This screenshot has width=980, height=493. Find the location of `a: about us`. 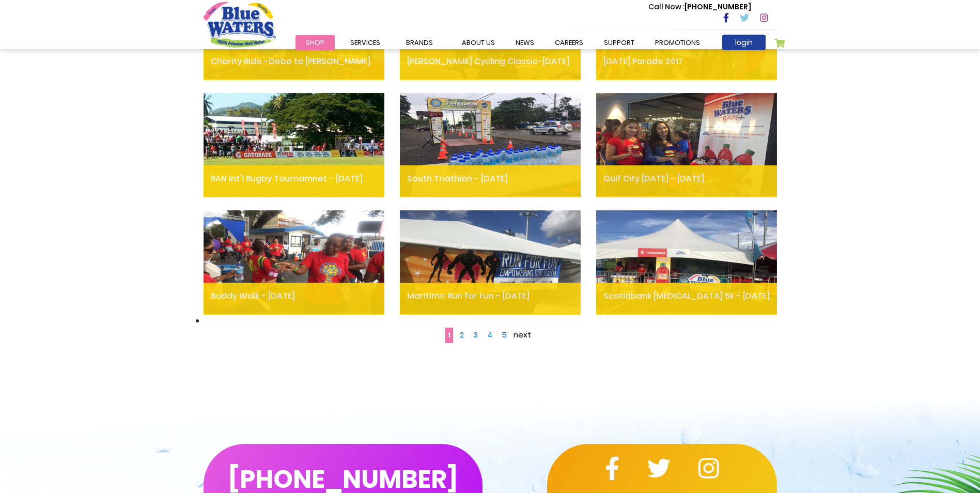

a: about us is located at coordinates (478, 42).